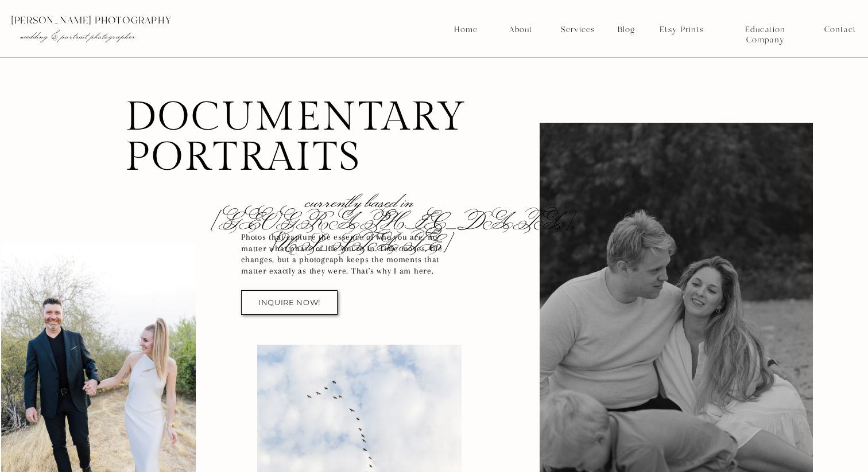 The width and height of the screenshot is (868, 472). I want to click on a: Home, so click(465, 30).